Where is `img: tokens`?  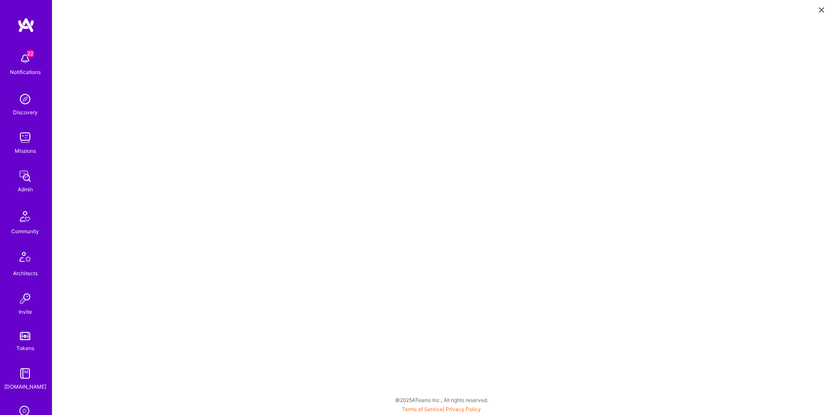 img: tokens is located at coordinates (25, 336).